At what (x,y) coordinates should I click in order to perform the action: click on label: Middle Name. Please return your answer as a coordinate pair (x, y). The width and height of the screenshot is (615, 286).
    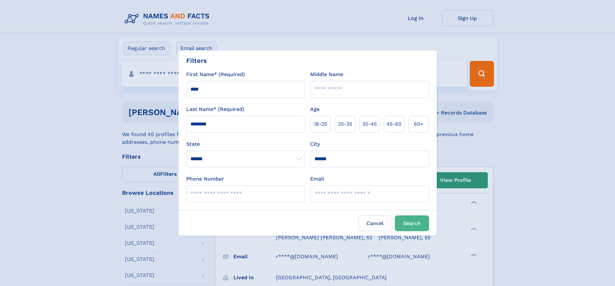
    Looking at the image, I should click on (327, 75).